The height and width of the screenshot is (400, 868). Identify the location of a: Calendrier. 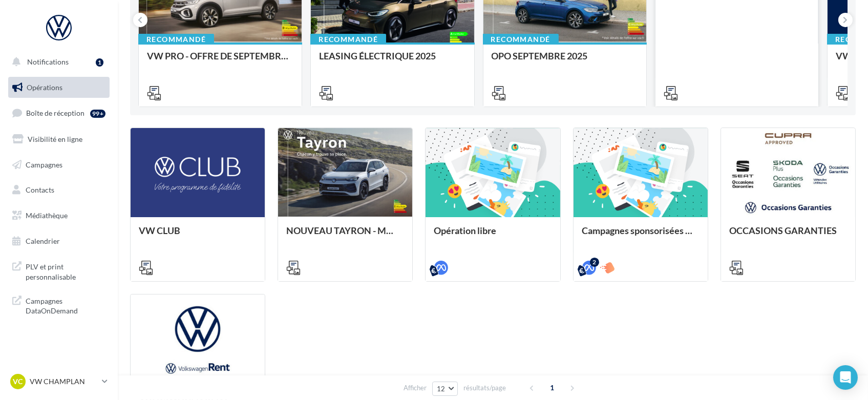
(59, 241).